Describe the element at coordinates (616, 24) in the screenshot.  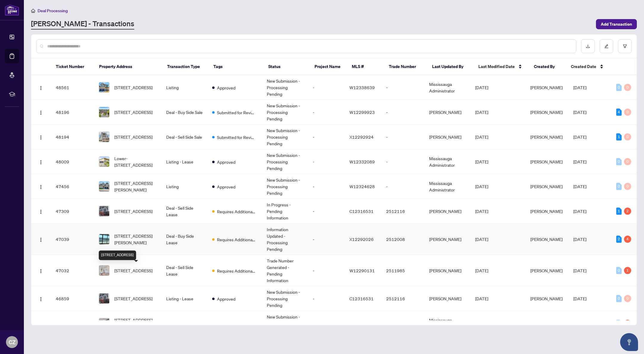
I see `button: Add Transaction` at that location.